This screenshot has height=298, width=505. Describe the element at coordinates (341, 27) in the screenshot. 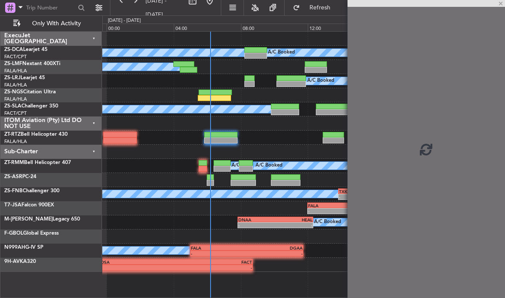

I see `div: 12:00` at that location.